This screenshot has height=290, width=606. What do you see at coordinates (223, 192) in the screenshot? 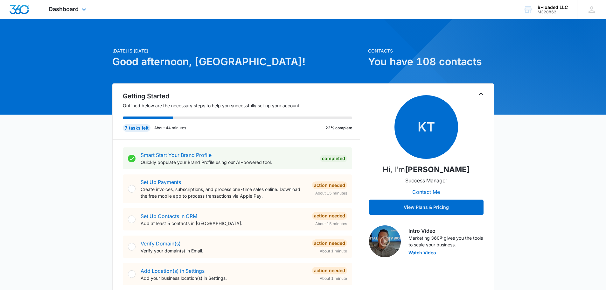
I see `p: Create invoices, subscriptions, and process one-time sales online. Download the free mobile app t...` at bounding box center [223, 192].